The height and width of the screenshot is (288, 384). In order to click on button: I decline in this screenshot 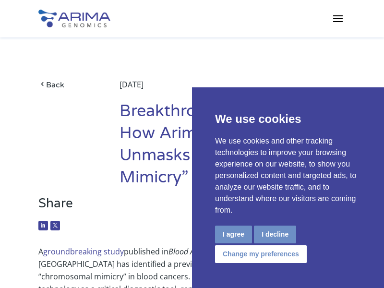, I will do `click(275, 234)`.